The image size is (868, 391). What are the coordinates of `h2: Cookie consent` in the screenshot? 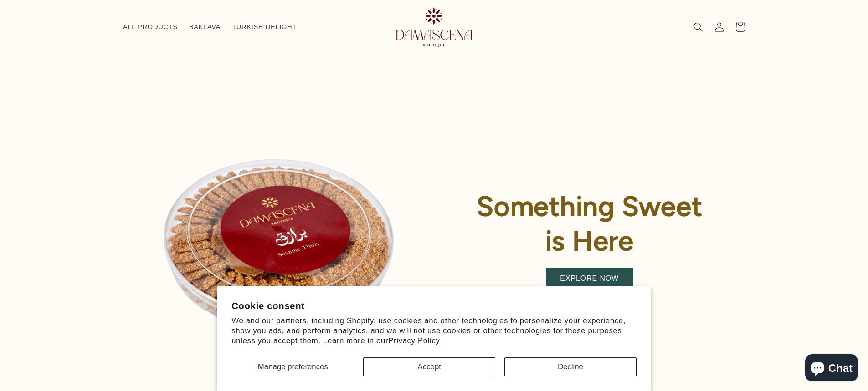 It's located at (434, 306).